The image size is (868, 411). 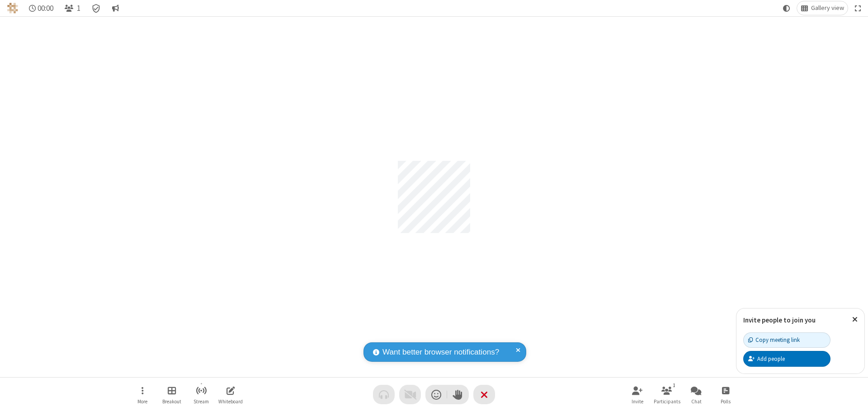 I want to click on button: Open menu, so click(x=143, y=395).